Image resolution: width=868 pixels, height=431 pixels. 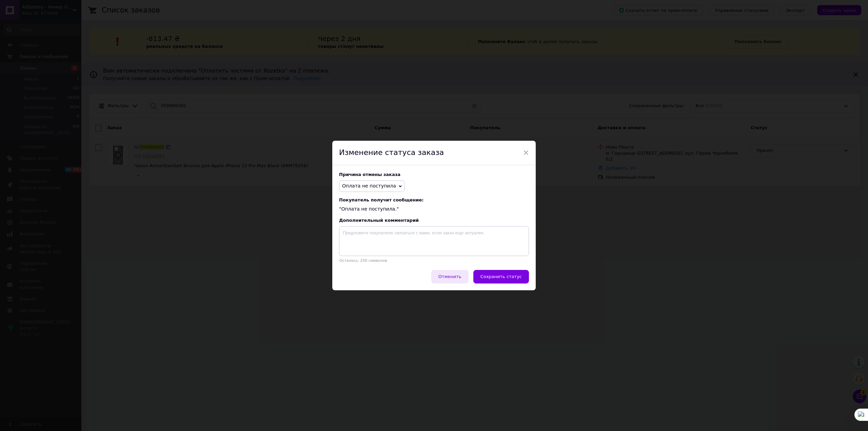 What do you see at coordinates (434, 153) in the screenshot?
I see `div: Изменение статуса заказа` at bounding box center [434, 153].